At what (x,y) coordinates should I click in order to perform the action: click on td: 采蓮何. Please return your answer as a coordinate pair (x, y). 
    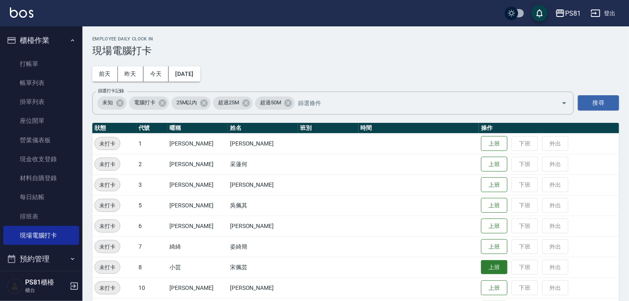
    Looking at the image, I should click on (263, 164).